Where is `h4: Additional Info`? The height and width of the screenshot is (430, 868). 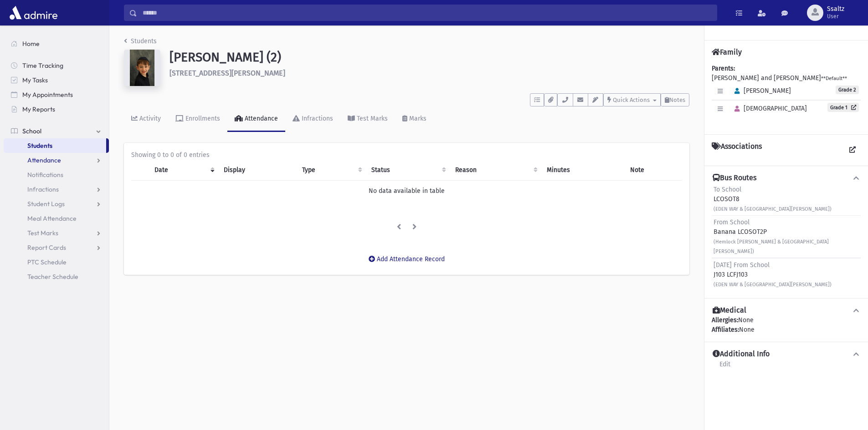 h4: Additional Info is located at coordinates (741, 354).